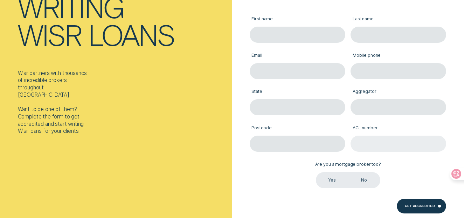  Describe the element at coordinates (131, 34) in the screenshot. I see `div: loans` at that location.